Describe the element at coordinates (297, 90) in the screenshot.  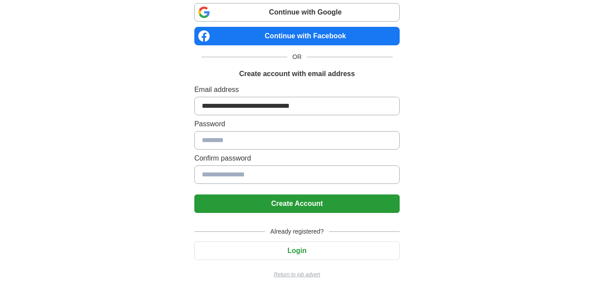
I see `label: Email address` at that location.